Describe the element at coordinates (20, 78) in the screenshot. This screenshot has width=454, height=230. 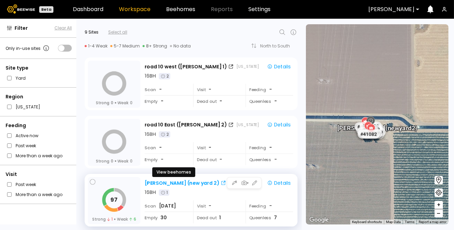
I see `label: Yard` at that location.